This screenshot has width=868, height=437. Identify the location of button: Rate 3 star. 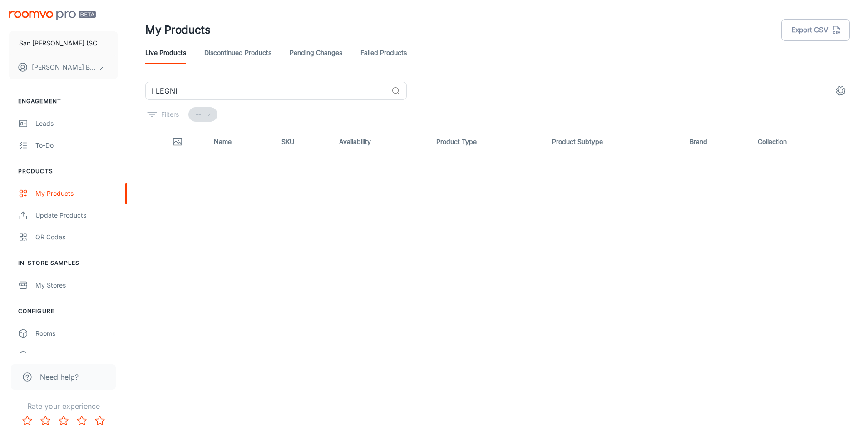
(64, 420).